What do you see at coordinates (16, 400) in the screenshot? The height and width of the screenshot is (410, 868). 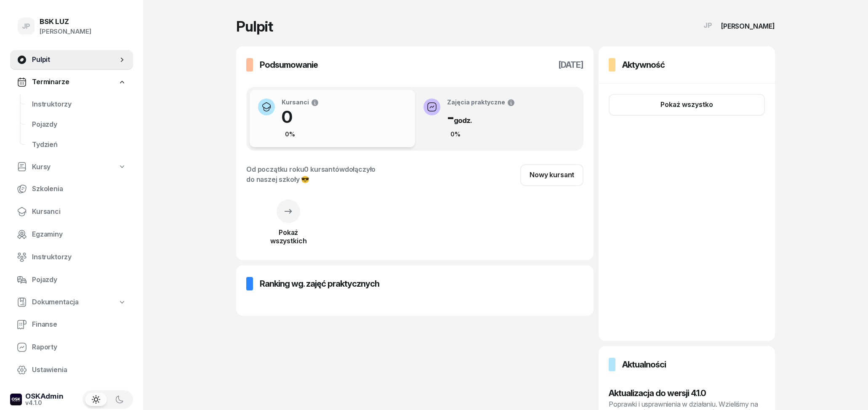 I see `img: logo-xs-dark@2x.png` at bounding box center [16, 400].